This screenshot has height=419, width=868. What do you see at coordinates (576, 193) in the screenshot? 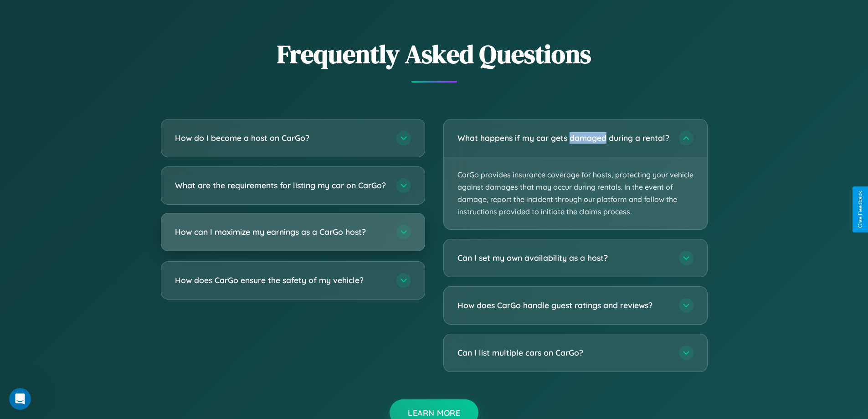
I see `p: CarGo provides insurance coverage for hosts, protecting your vehicle against damages that may occ...` at bounding box center [576, 193].